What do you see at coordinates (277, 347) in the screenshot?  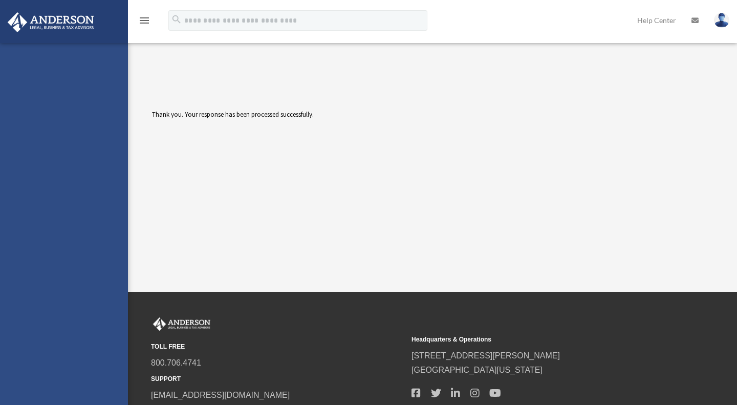 I see `small: TOLL FREE` at bounding box center [277, 347].